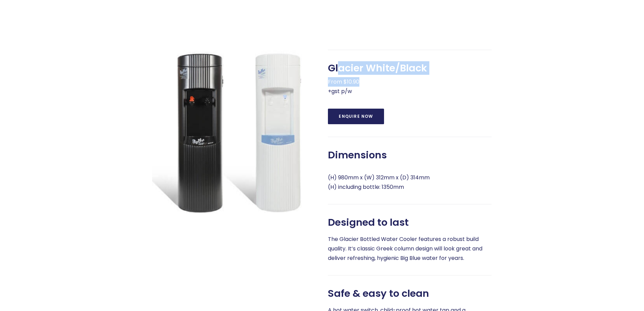  Describe the element at coordinates (410, 182) in the screenshot. I see `p: (H) 980mm x (W) 312mm x (D) 314mm (H) including bottle: 1350mm` at that location.